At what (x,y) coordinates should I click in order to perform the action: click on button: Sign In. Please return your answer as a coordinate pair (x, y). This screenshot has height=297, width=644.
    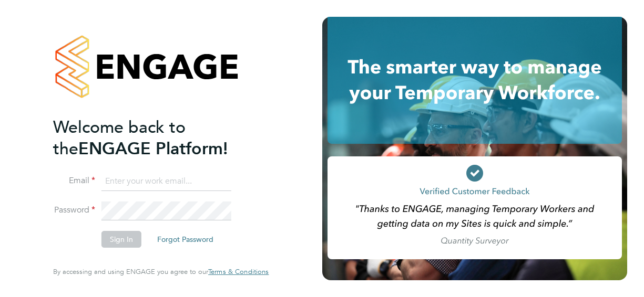
    Looking at the image, I should click on (122, 239).